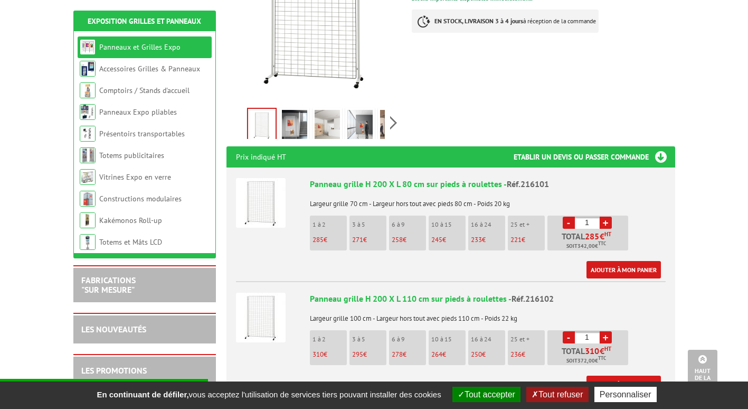 The image size is (748, 409). Describe the element at coordinates (357, 354) in the screenshot. I see `span: 295` at that location.